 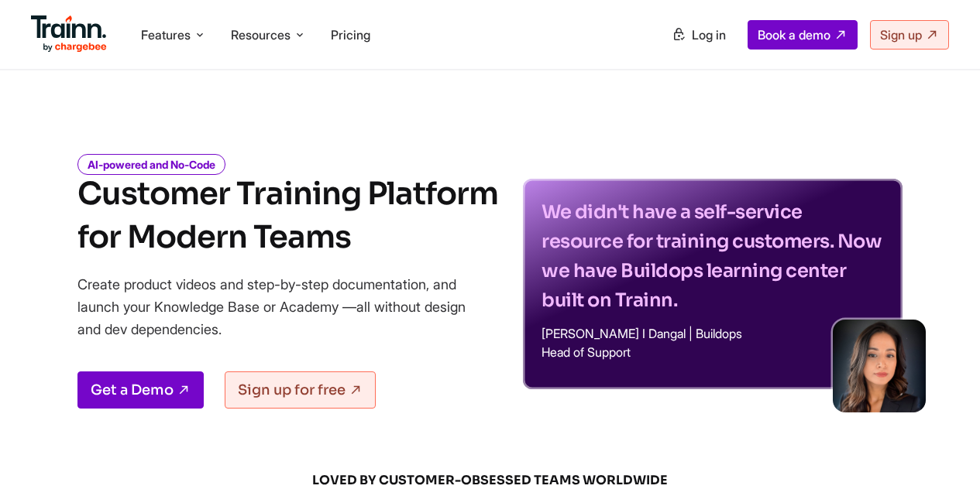 I want to click on span: Book a demo, so click(x=794, y=35).